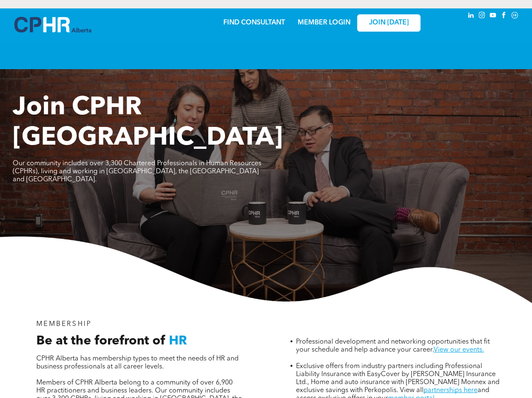 Image resolution: width=532 pixels, height=398 pixels. What do you see at coordinates (451, 390) in the screenshot?
I see `a: partnerships here` at bounding box center [451, 390].